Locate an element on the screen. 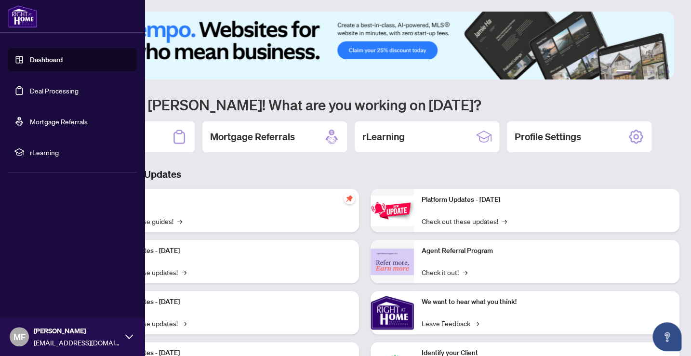 The image size is (691, 356). img: We want to hear what you think! is located at coordinates (392, 313).